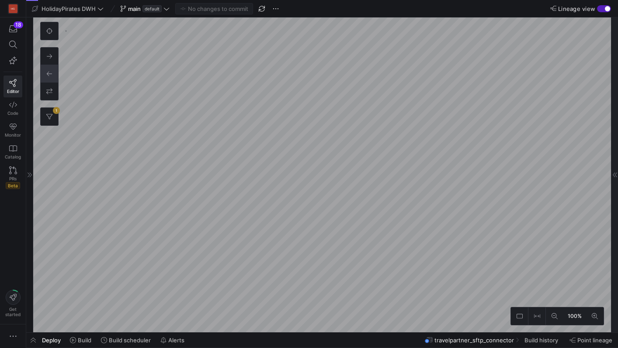  I want to click on span: Build, so click(84, 341).